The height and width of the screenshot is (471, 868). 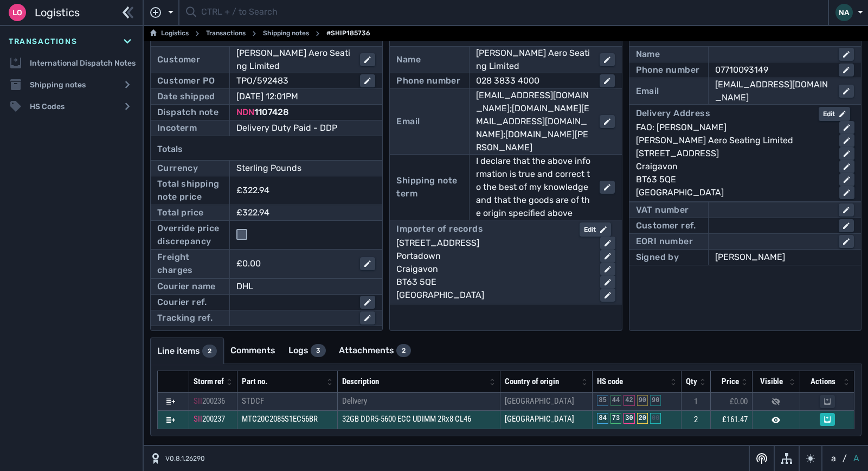 I want to click on span: SII, so click(x=198, y=401).